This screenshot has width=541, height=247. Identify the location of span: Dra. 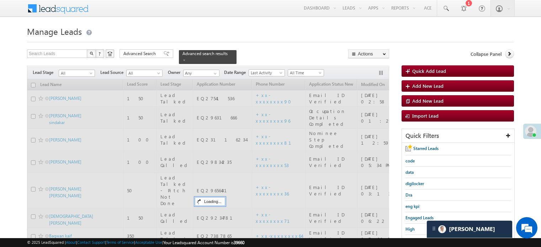
(409, 195).